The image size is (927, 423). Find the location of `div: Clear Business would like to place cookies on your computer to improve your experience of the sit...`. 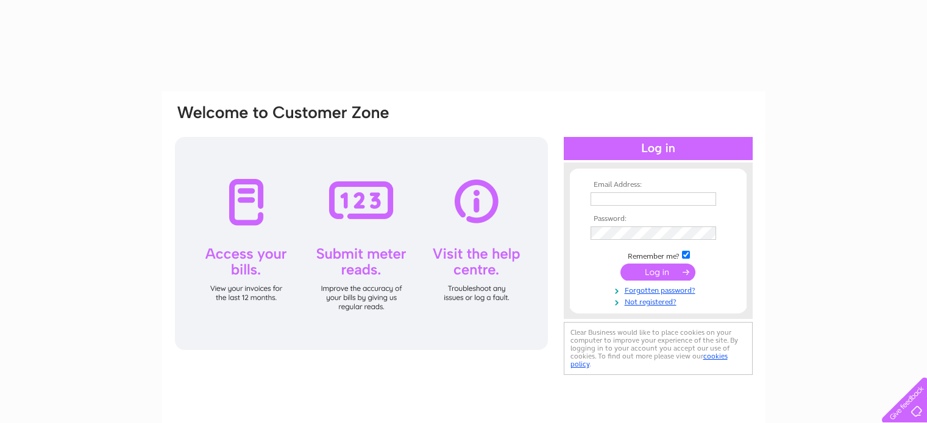

div: Clear Business would like to place cookies on your computer to improve your experience of the sit... is located at coordinates (658, 348).